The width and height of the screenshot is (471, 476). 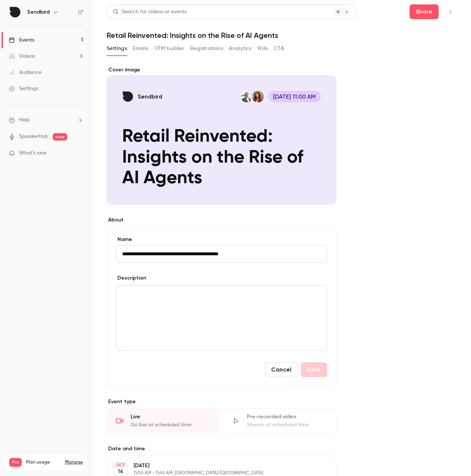 What do you see at coordinates (222, 318) in the screenshot?
I see `section: description` at bounding box center [222, 318].